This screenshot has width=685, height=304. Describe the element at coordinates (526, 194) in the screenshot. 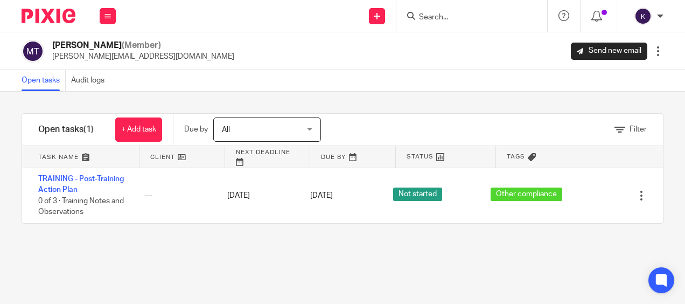

I see `span: Other compliance` at that location.